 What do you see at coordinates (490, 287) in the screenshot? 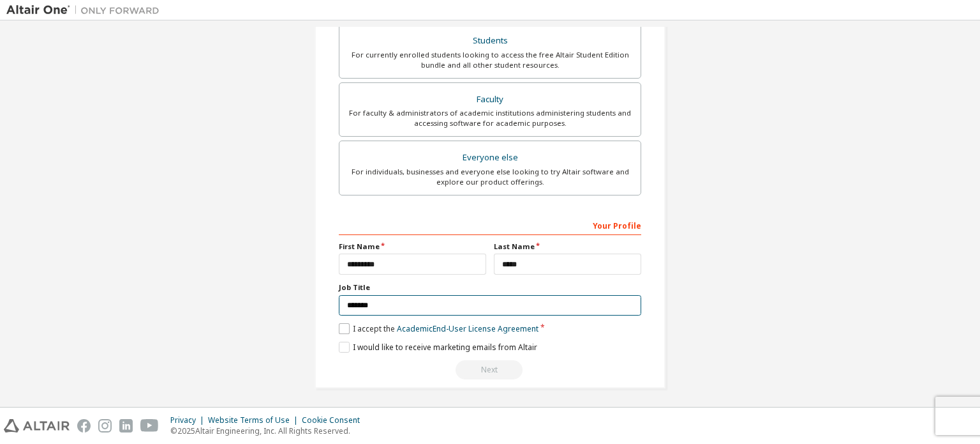
I see `label: Job Title` at bounding box center [490, 287].